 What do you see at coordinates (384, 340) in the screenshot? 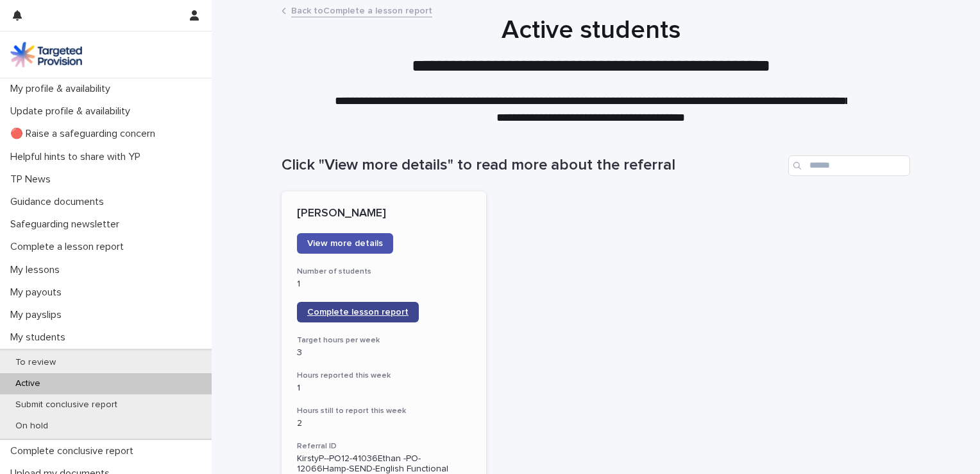
I see `h3: Target hours per week` at bounding box center [384, 340].